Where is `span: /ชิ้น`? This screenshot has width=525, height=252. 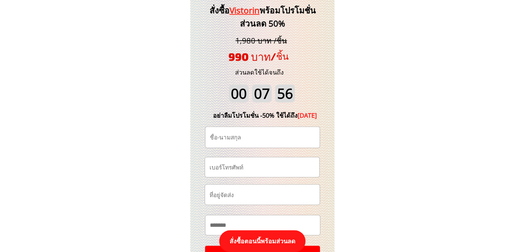
span: /ชิ้น is located at coordinates (280, 56).